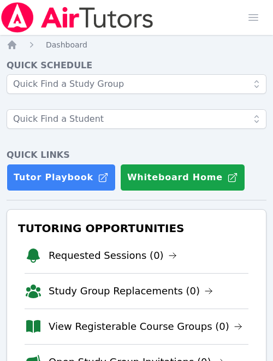 This screenshot has height=361, width=273. What do you see at coordinates (136, 84) in the screenshot?
I see `input: Quick Find a Study Group` at bounding box center [136, 84].